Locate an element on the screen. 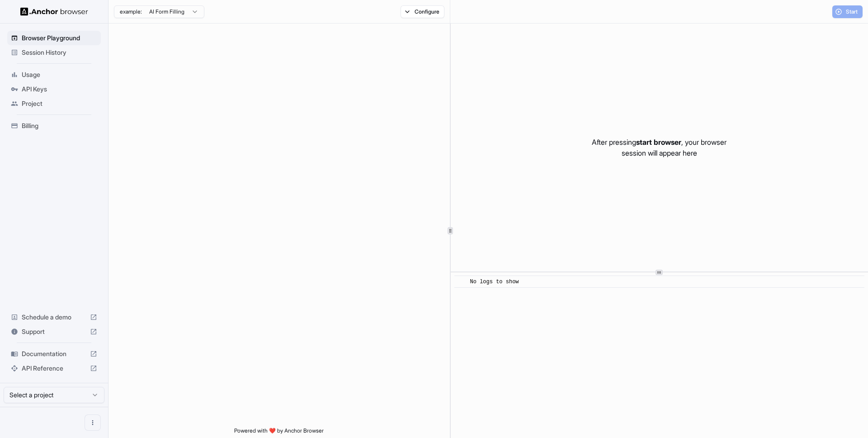 The image size is (868, 438). button: Open menu is located at coordinates (93, 423).